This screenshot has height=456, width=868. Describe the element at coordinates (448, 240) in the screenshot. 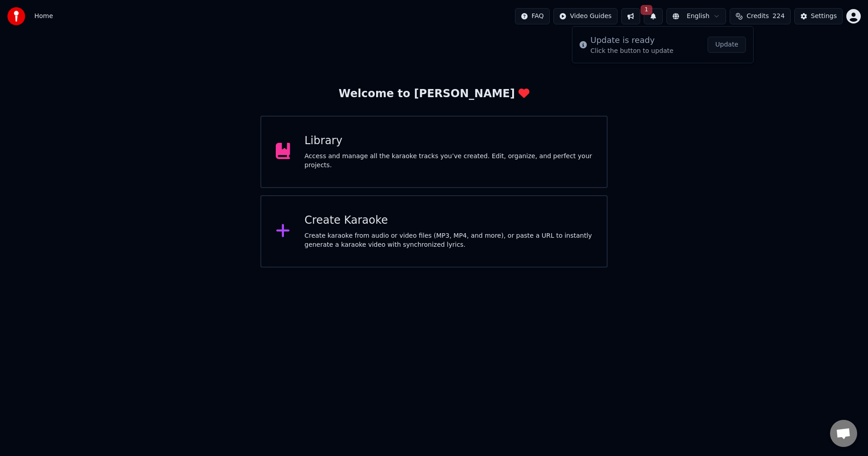

I see `div: Create karaoke from audio or video files (MP3, MP4, and more), or paste a URL to instantly genera...` at that location.